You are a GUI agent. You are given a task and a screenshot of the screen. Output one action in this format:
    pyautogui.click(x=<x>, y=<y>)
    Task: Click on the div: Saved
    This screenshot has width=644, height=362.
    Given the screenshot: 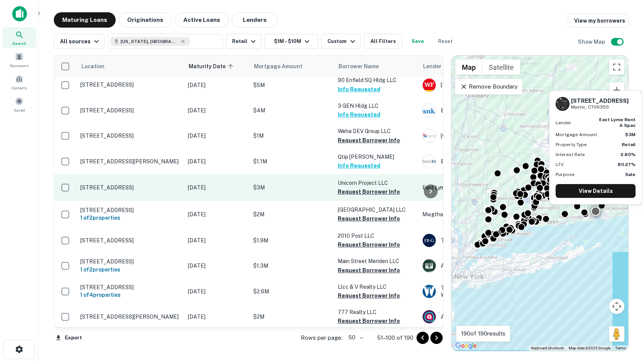 What is the action you would take?
    pyautogui.click(x=19, y=104)
    